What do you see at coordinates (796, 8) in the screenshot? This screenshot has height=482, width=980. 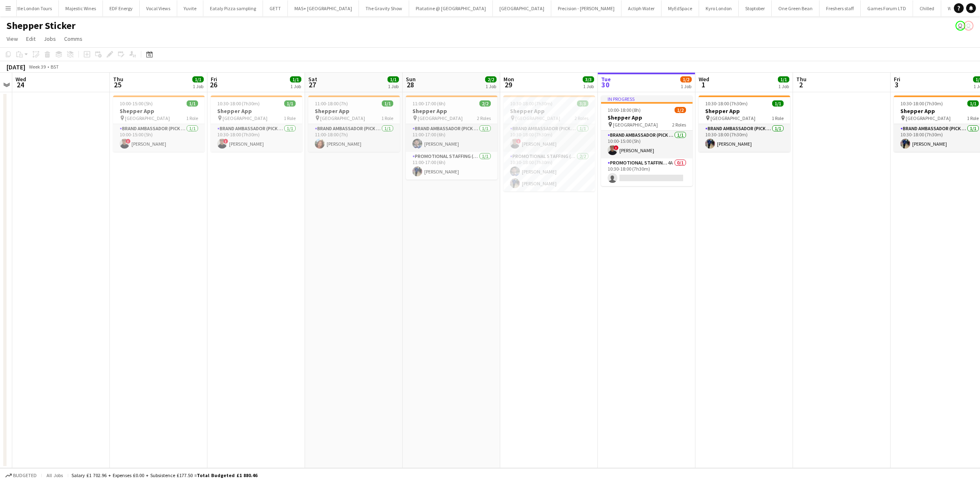 I see `button: One Green Bean` at bounding box center [796, 8].